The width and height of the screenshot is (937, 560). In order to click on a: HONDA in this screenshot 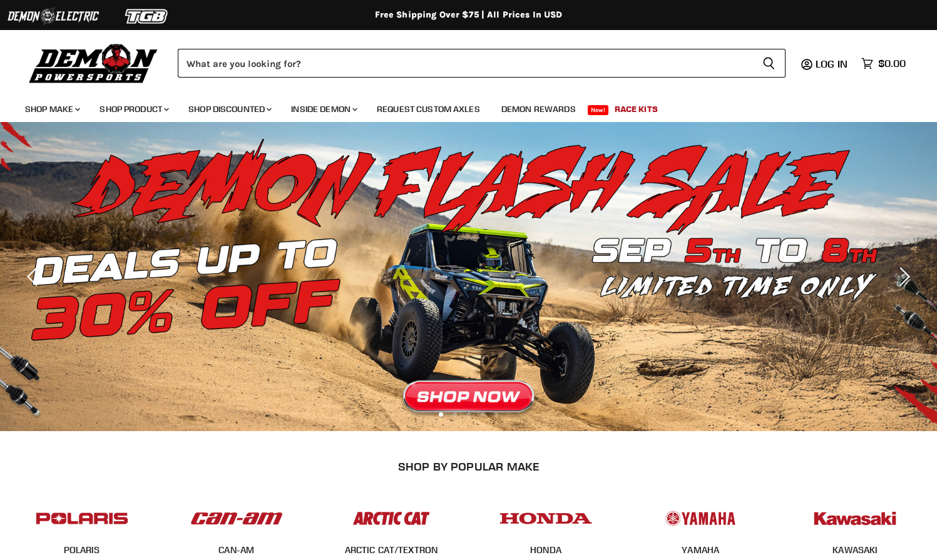, I will do `click(546, 550)`.